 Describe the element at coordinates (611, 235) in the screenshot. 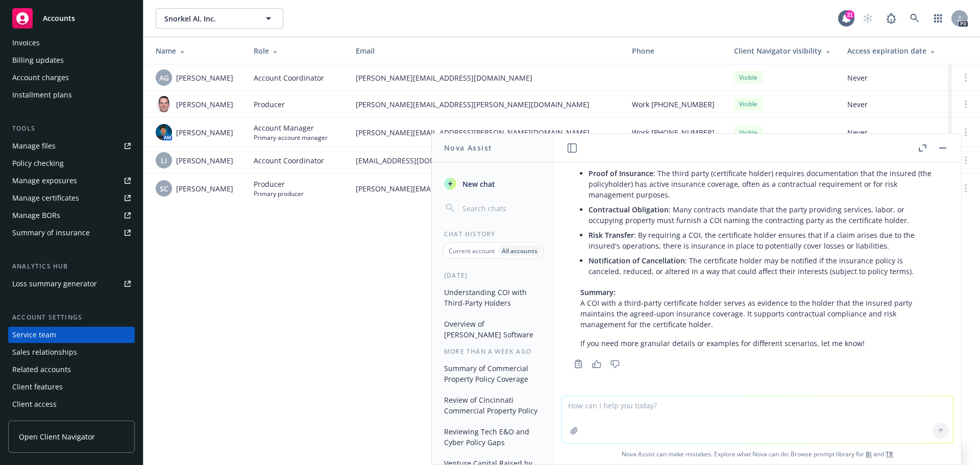

I see `span: Risk Transfer` at that location.